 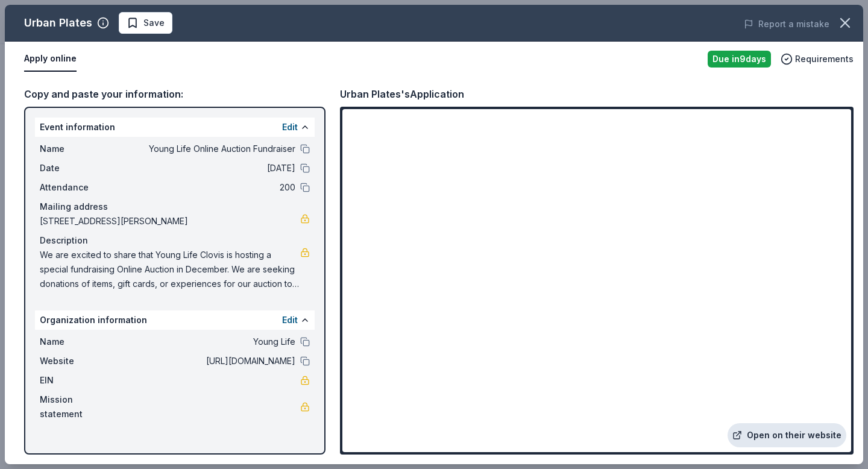 What do you see at coordinates (80, 380) in the screenshot?
I see `span: EIN` at bounding box center [80, 380].